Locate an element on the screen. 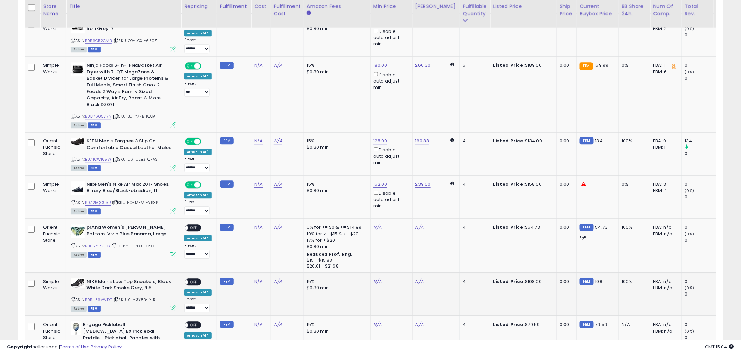 Image resolution: width=741 pixels, height=354 pixels. div: 15% is located at coordinates (336, 282).